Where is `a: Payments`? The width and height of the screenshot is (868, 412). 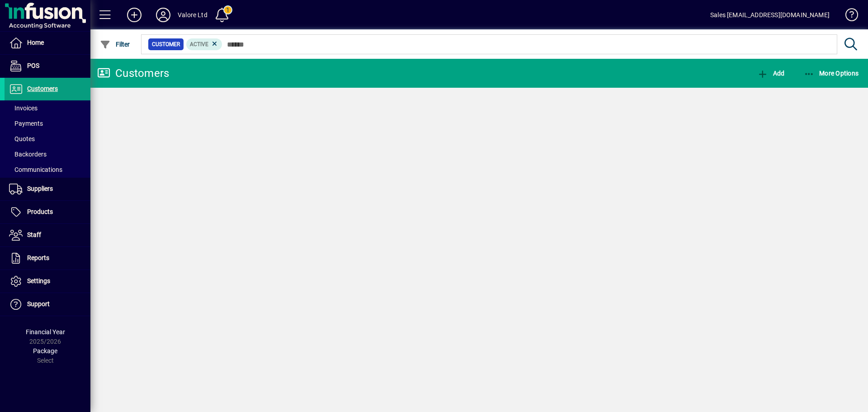 a: Payments is located at coordinates (48, 124).